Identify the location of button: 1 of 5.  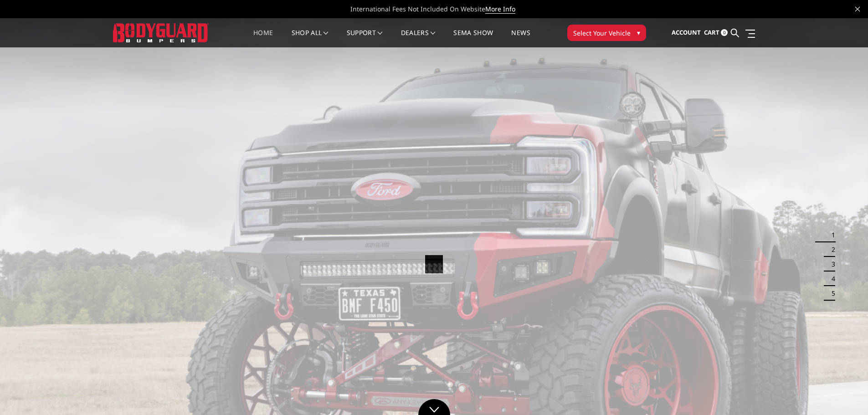
(831, 235).